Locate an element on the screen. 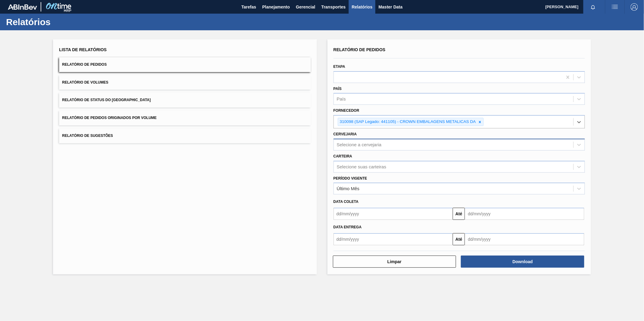 The width and height of the screenshot is (644, 321). span: Relatório de Sugestões is located at coordinates (87, 136).